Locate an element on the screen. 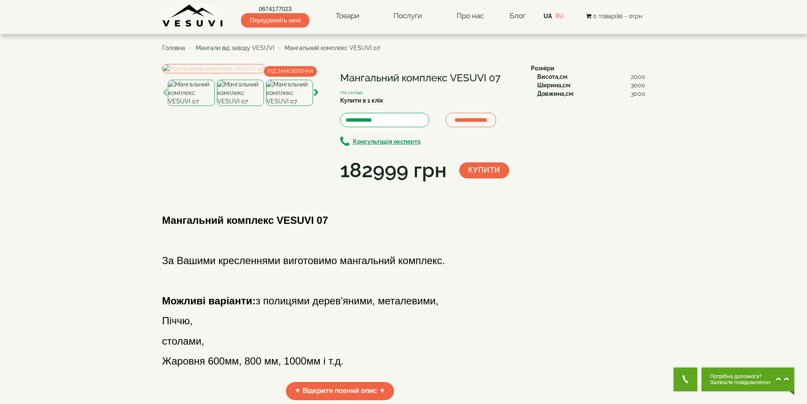 The image size is (807, 404). small: На складі is located at coordinates (352, 92).